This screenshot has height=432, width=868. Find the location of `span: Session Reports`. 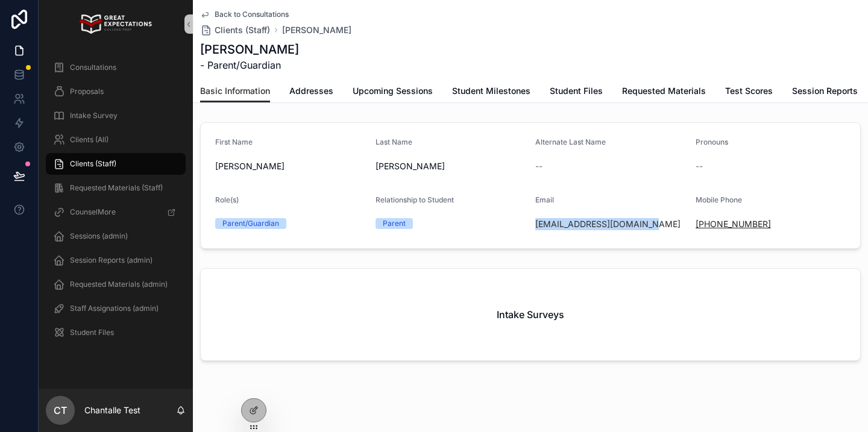

span: Session Reports is located at coordinates (825, 91).